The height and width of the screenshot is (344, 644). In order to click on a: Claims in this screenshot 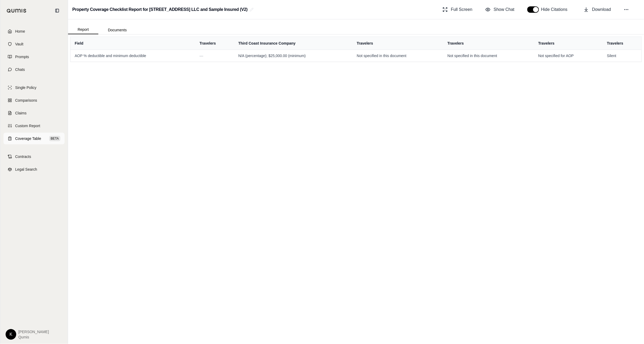, I will do `click(34, 113)`.